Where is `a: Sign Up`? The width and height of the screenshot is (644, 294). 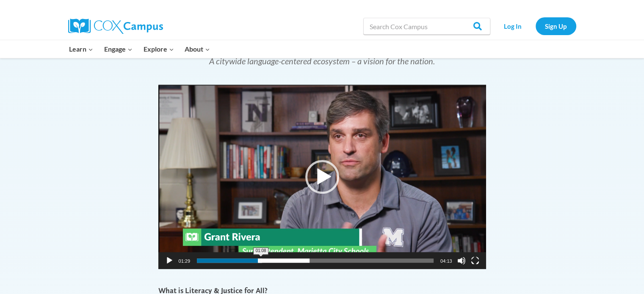 a: Sign Up is located at coordinates (557, 26).